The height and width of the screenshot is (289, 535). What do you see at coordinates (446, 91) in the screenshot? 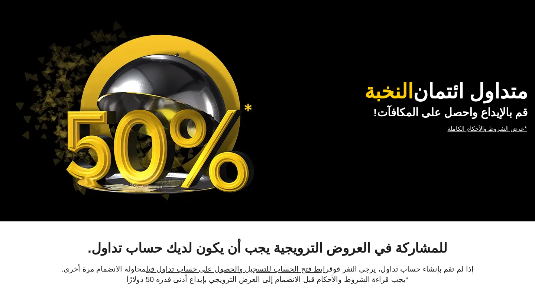
I see `strong: متداول ائتمان` at bounding box center [446, 91].